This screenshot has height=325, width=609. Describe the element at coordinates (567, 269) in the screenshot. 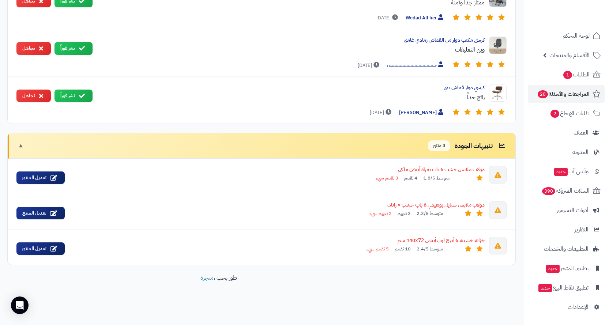

I see `a: تطبيق المتجرجديد` at that location.